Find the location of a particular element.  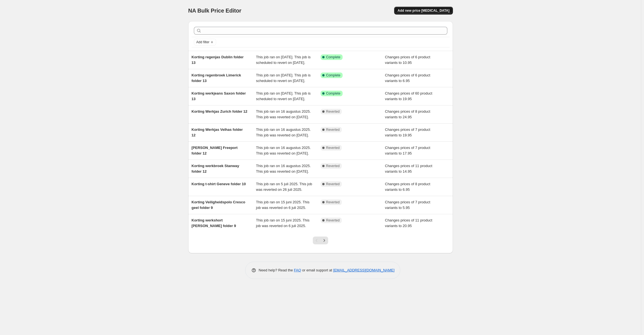

span: Korting t-shirt Geneve folder 10 is located at coordinates (218, 184).